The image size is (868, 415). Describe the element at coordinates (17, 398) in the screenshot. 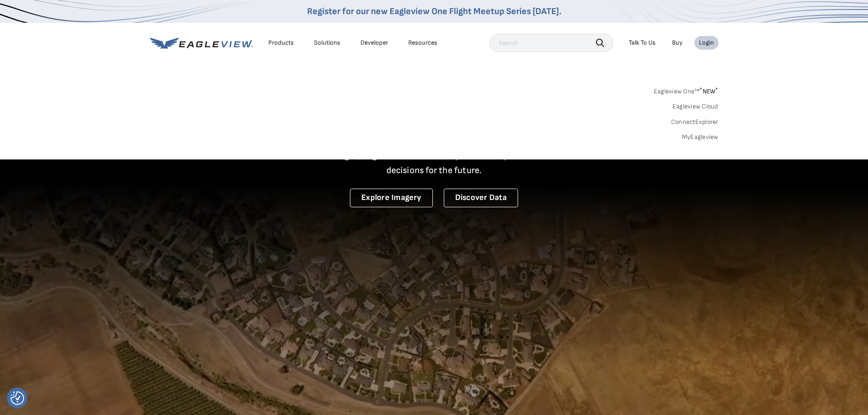

I see `img: Revisit consent button` at that location.